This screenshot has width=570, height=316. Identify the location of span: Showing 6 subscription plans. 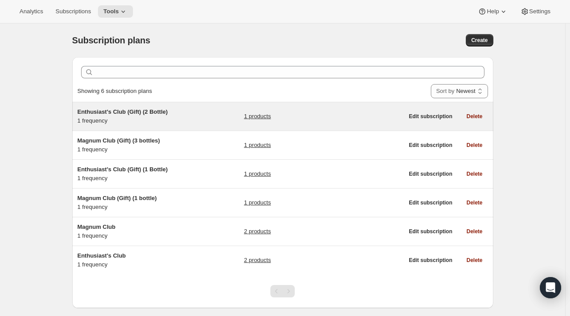
(115, 91).